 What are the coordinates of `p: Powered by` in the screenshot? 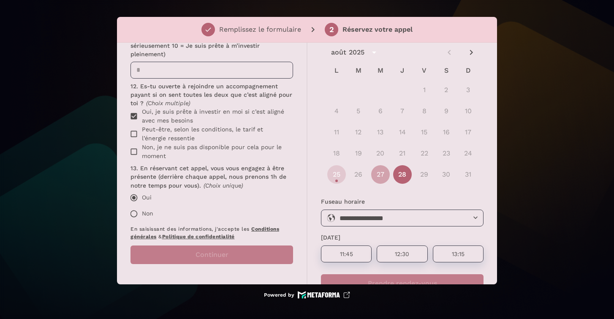 It's located at (279, 295).